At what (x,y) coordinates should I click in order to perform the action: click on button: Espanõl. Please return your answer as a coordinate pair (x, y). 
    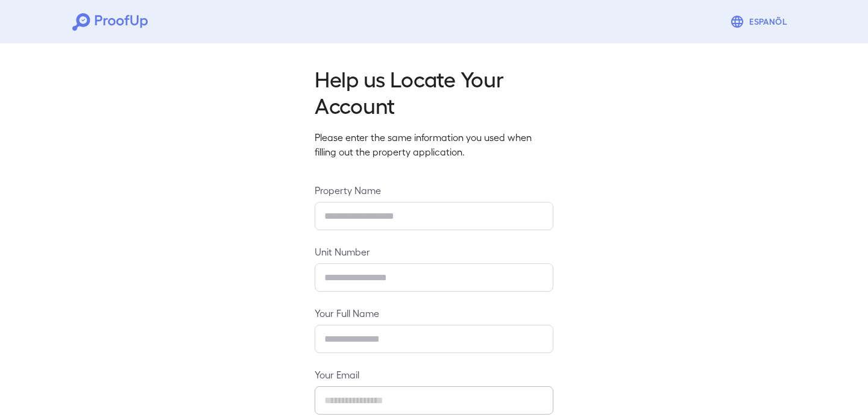
    Looking at the image, I should click on (760, 22).